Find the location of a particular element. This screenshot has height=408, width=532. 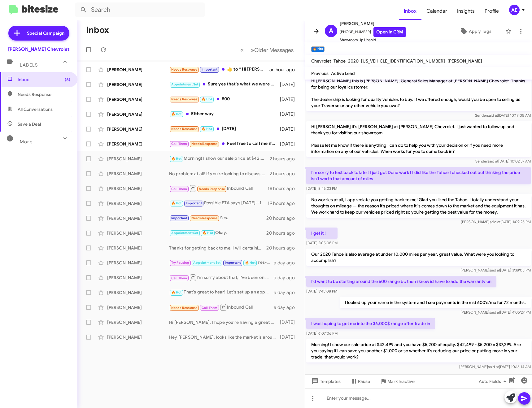

span: Auto Fields is located at coordinates (494, 381).